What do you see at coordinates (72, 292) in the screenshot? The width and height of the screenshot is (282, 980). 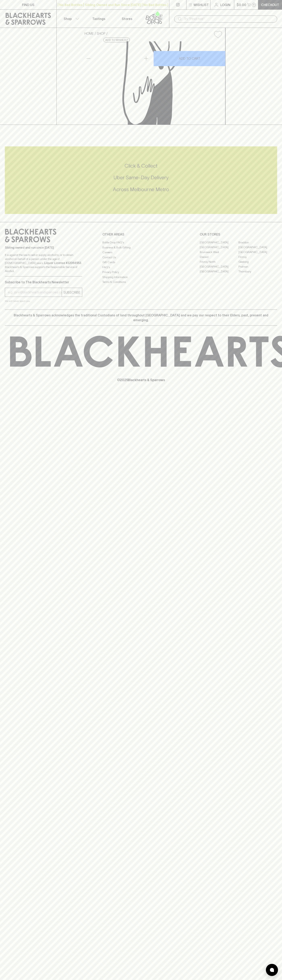 I see `button: SUBSCRIBE` at bounding box center [72, 292].